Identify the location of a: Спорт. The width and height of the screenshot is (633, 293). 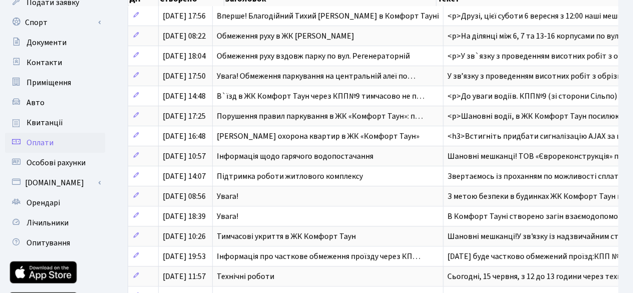
(55, 23).